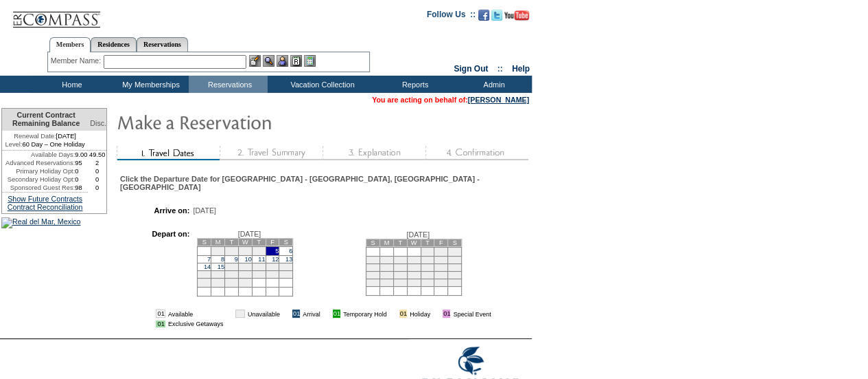 This screenshot has width=868, height=379. I want to click on td: 1, so click(427, 251).